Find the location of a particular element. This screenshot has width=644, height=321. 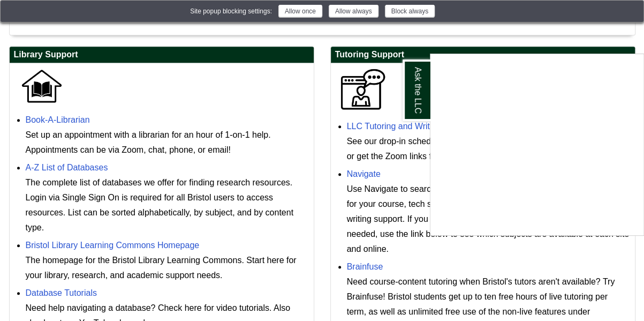

button: Allow once is located at coordinates (301, 11).